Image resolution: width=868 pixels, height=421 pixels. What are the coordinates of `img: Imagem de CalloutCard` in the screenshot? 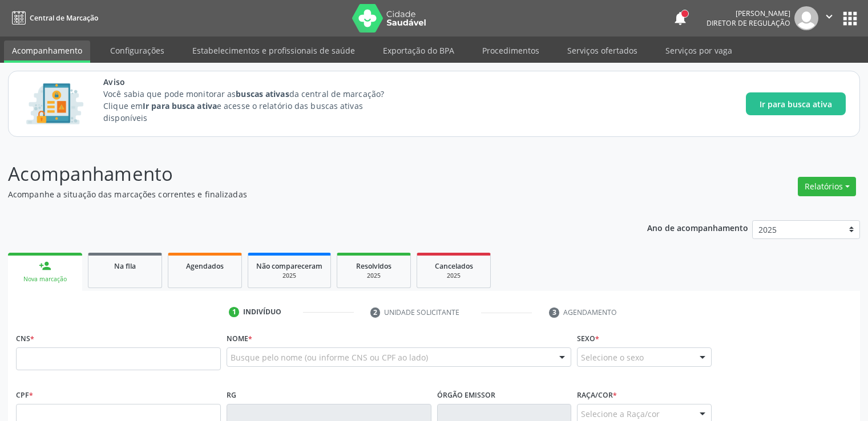 It's located at (55, 104).